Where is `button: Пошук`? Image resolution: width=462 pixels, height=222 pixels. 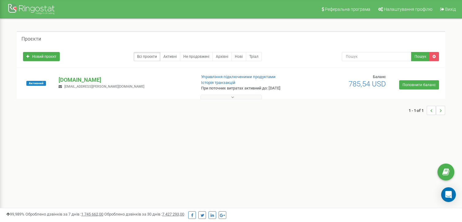 button: Пошук is located at coordinates (421, 56).